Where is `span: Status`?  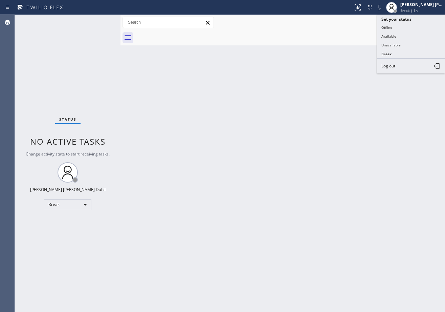
span: Status is located at coordinates (68, 119).